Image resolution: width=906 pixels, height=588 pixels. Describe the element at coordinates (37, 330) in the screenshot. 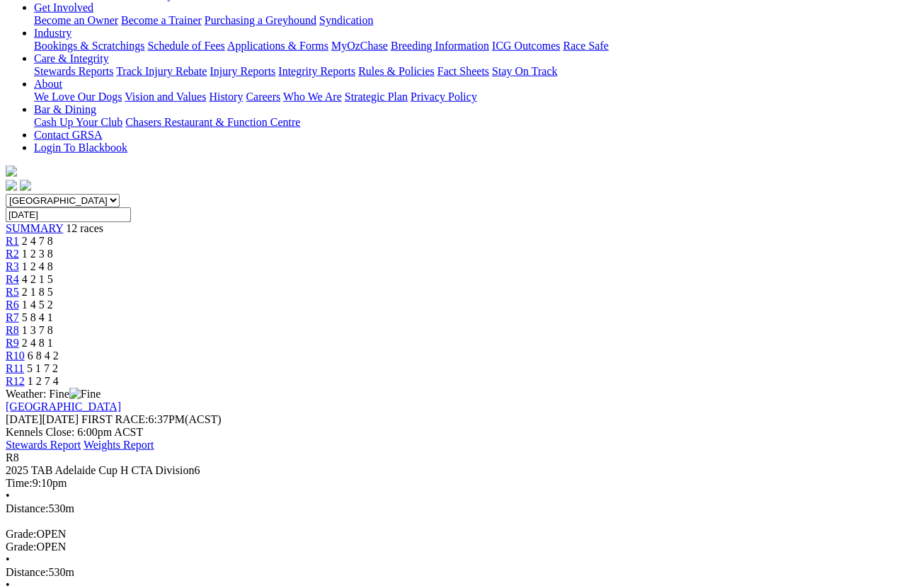

I see `span: 1 3 7 8` at that location.